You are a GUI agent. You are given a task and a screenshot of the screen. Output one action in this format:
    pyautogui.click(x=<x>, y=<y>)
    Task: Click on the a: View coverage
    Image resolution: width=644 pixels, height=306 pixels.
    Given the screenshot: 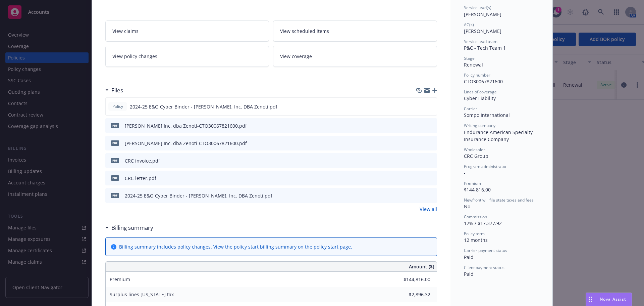 What is the action you would take?
    pyautogui.click(x=355, y=56)
    